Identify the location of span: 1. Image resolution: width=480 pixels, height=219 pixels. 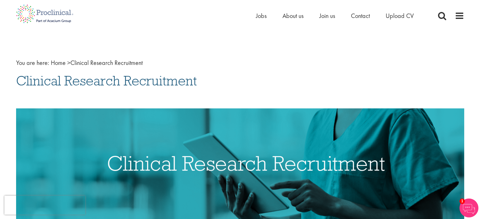
(462, 201).